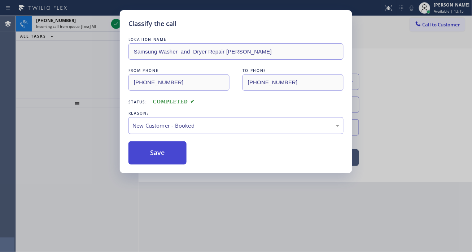  What do you see at coordinates (236, 39) in the screenshot?
I see `div: LOCATION NAME` at bounding box center [236, 39].